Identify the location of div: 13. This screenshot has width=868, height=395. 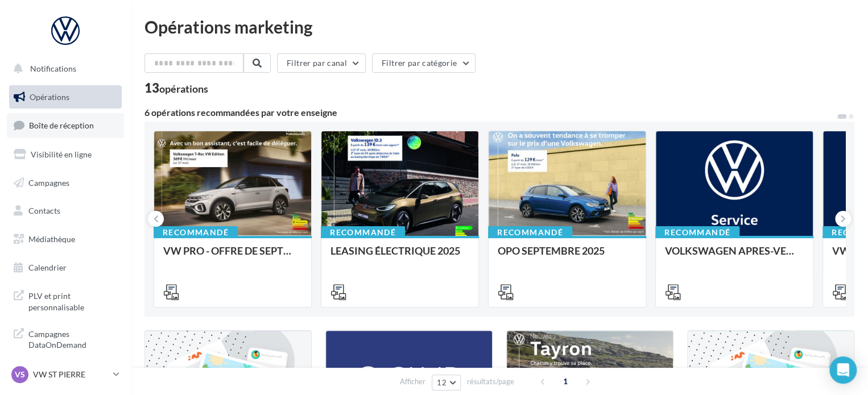
(176, 88).